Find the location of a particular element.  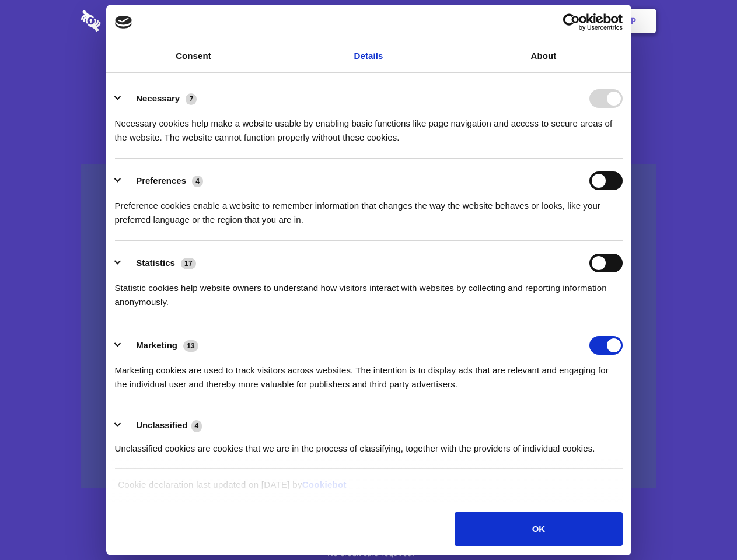

img: logo is located at coordinates (124, 22).